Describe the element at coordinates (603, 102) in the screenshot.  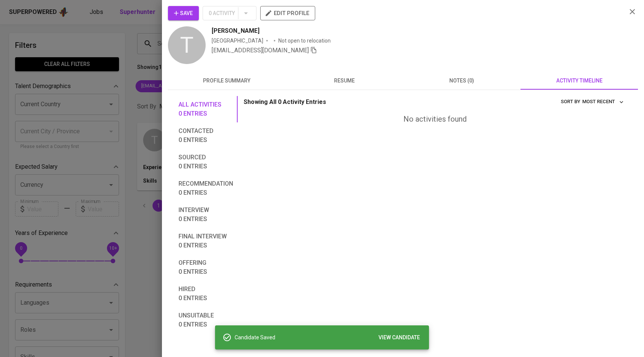
I see `button: sort by` at that location.